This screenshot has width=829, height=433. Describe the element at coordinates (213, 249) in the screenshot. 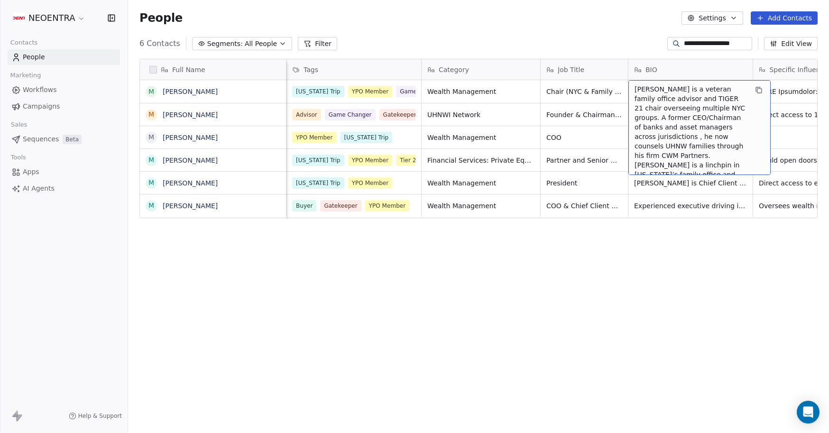

I see `div: grid` at that location.